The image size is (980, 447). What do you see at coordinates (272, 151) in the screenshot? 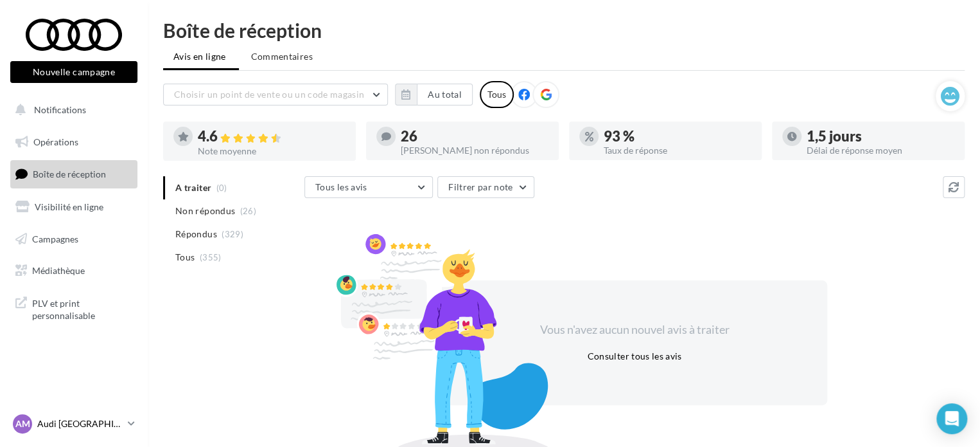
I see `div: Note moyenne` at bounding box center [272, 151].